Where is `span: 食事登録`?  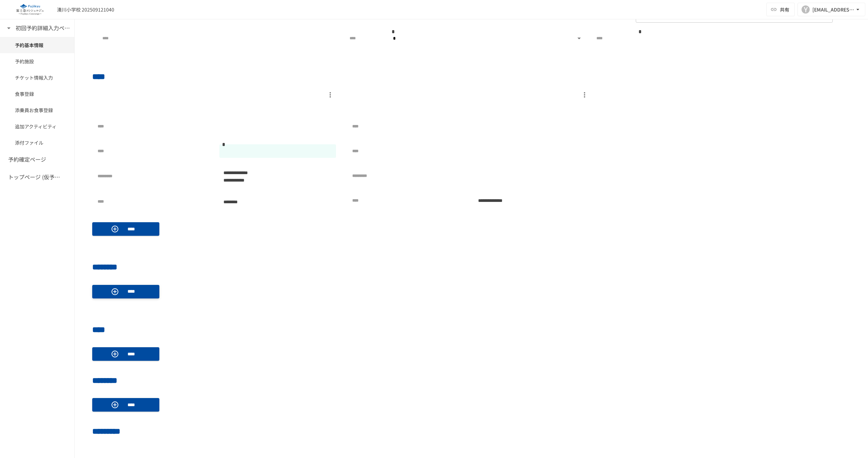 span: 食事登録 is located at coordinates (37, 94).